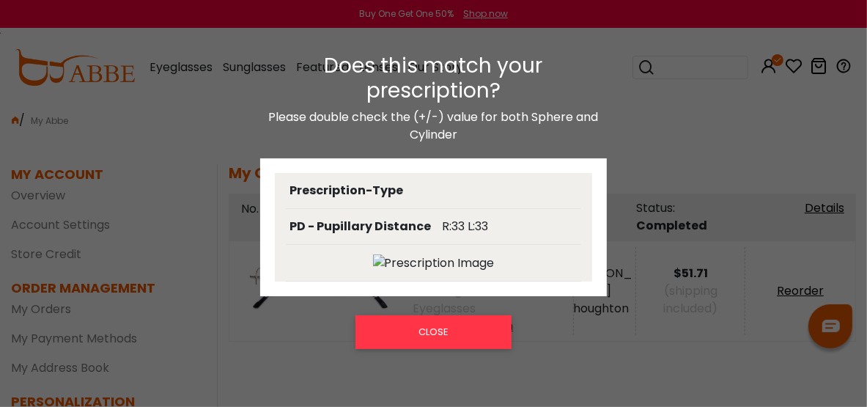 The height and width of the screenshot is (407, 867). I want to click on div: PD - Pupillary Distance, so click(360, 226).